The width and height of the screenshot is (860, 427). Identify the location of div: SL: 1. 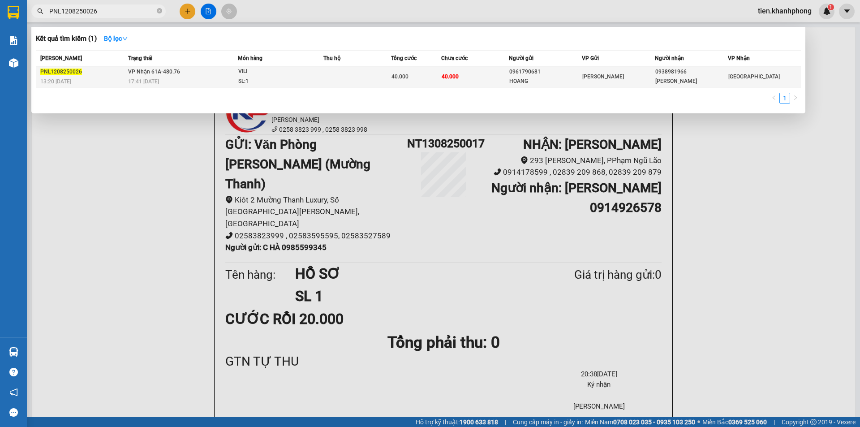
(272, 82).